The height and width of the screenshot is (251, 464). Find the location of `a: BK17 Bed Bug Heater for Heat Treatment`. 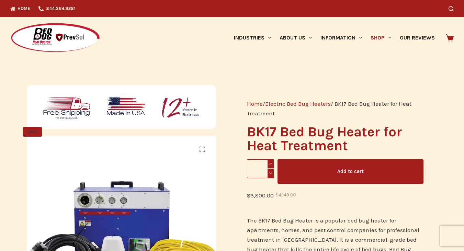

a: BK17 Bed Bug Heater for Heat Treatment is located at coordinates (123, 231).